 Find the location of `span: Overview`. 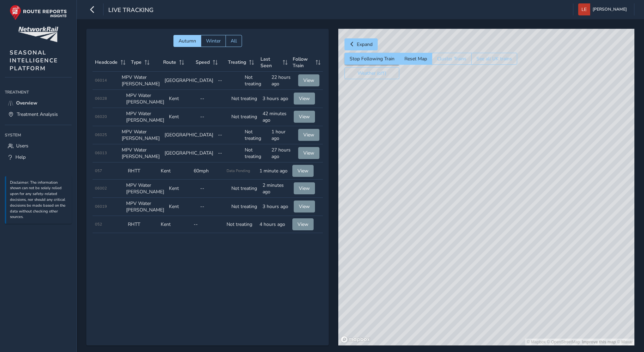

span: Overview is located at coordinates (27, 103).